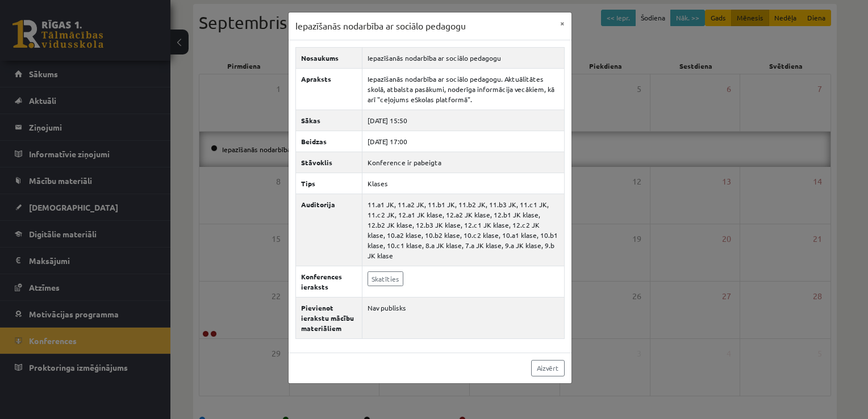  Describe the element at coordinates (463, 183) in the screenshot. I see `td: Klases` at that location.